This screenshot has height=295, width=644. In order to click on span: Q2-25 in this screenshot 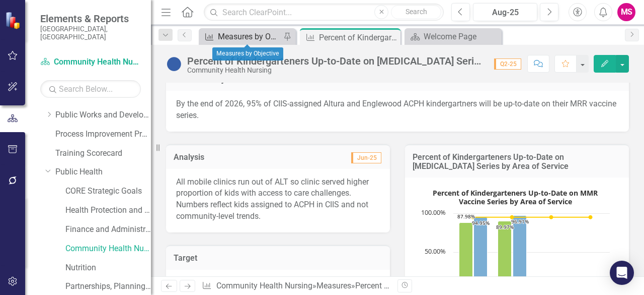, I will do `click(508, 64)`.